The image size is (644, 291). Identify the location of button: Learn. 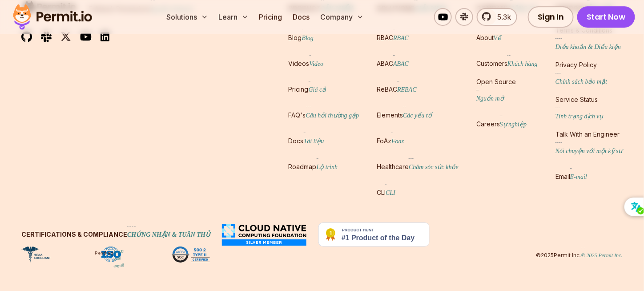
(233, 17).